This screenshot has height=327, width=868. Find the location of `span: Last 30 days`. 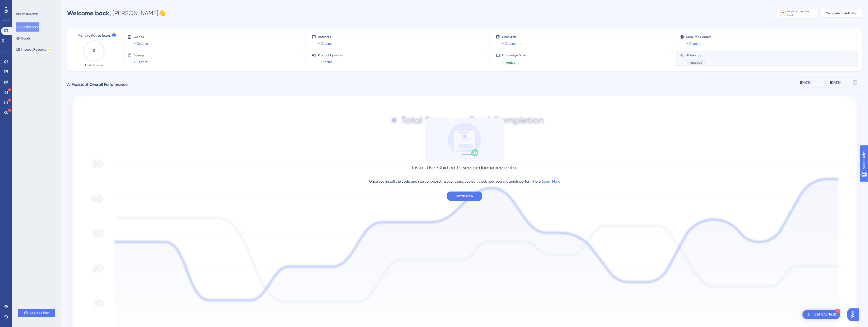

span: Last 30 days is located at coordinates (94, 65).